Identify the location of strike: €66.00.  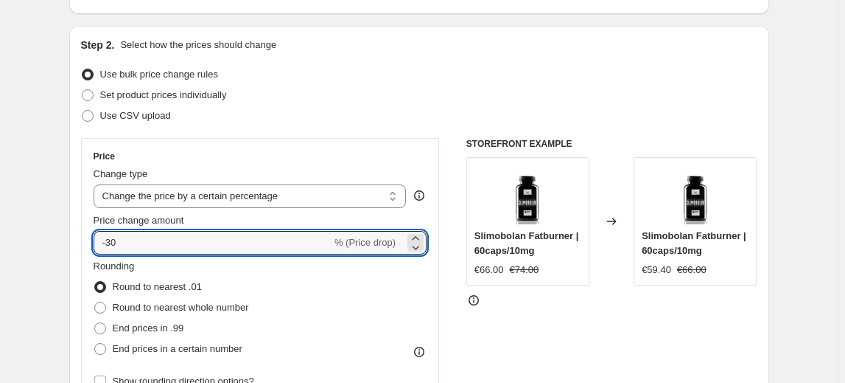
(692, 270).